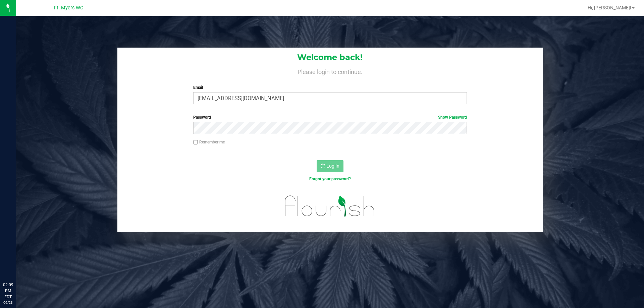  I want to click on a: Show Password, so click(452, 117).